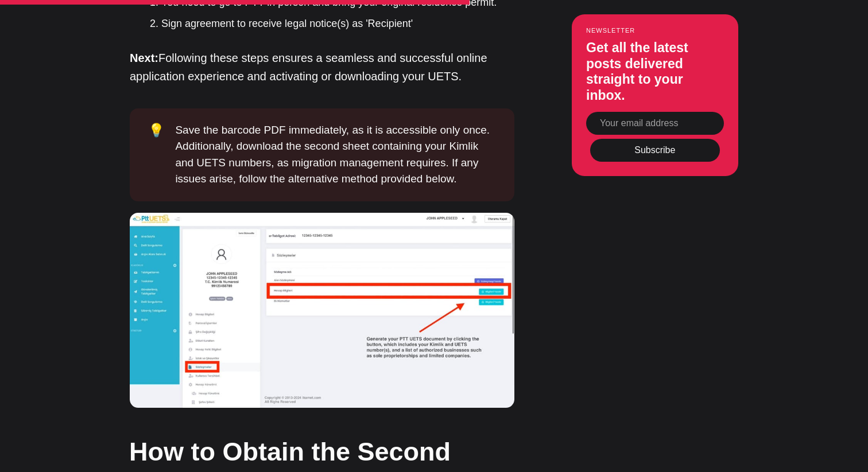 Image resolution: width=868 pixels, height=472 pixels. I want to click on h3: Get all the latest posts delivered straight to your inbox., so click(655, 72).